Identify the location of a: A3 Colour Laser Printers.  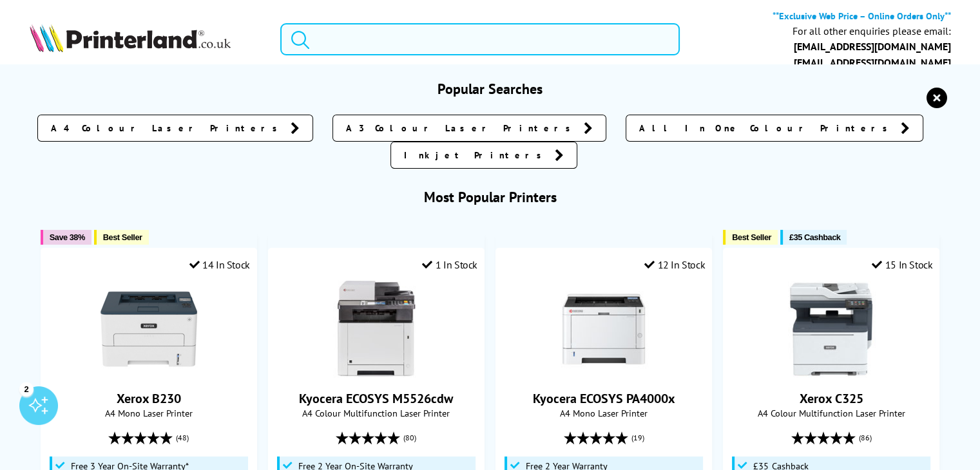
(469, 128).